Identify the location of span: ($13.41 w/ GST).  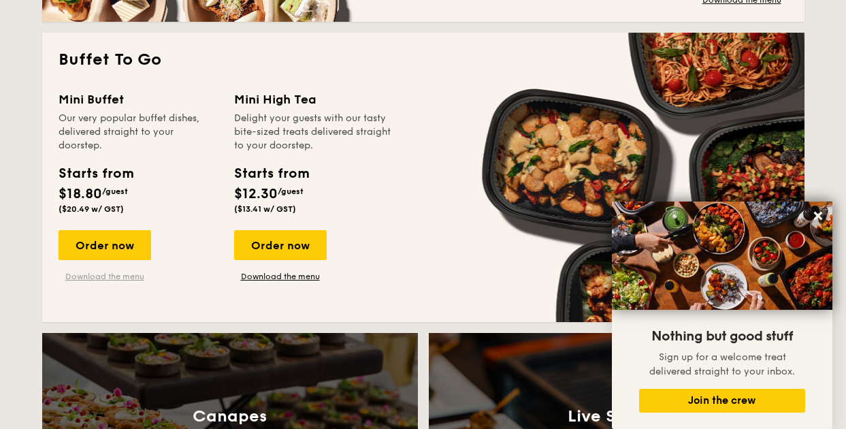
(265, 209).